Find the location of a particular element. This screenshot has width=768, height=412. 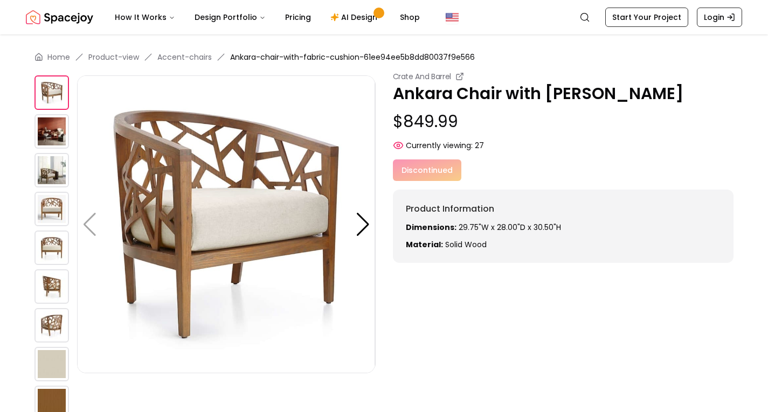

span: 27 is located at coordinates (479, 146).